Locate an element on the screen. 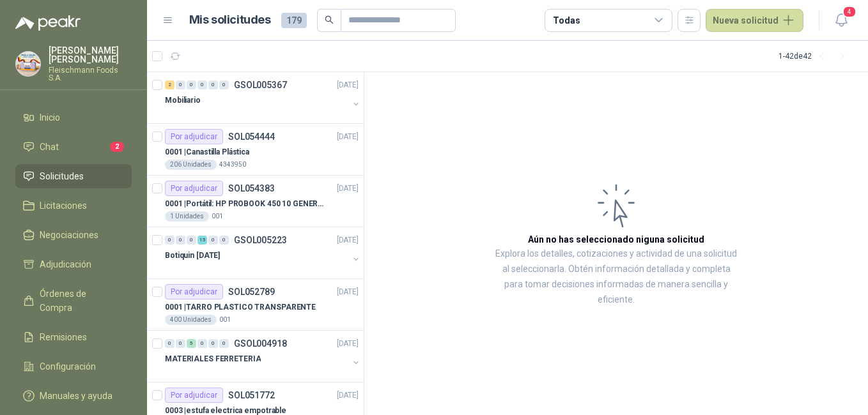 This screenshot has height=415, width=868. div: 400 Unidades is located at coordinates (190, 320).